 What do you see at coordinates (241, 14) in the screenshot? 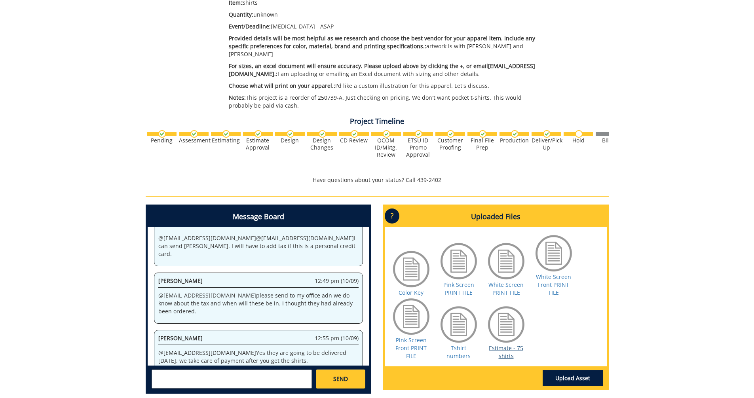
I see `span: Quantity:` at bounding box center [241, 14].